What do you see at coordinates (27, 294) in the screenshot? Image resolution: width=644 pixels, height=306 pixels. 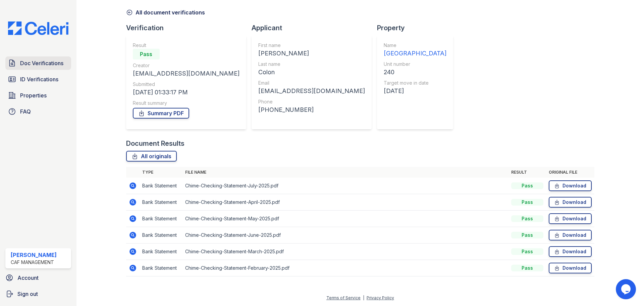 I see `span: Sign out` at bounding box center [27, 294].